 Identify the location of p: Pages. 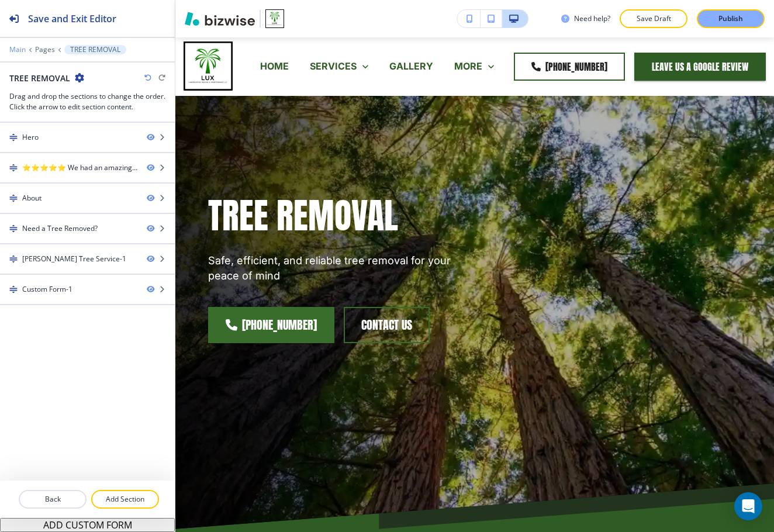
(45, 50).